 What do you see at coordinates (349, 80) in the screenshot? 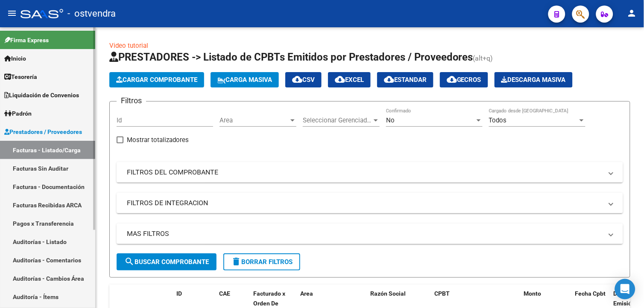
I see `span: EXCEL` at bounding box center [349, 80].